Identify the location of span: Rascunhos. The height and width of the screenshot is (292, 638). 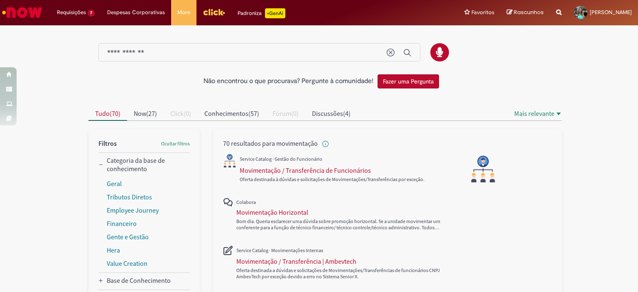
(529, 12).